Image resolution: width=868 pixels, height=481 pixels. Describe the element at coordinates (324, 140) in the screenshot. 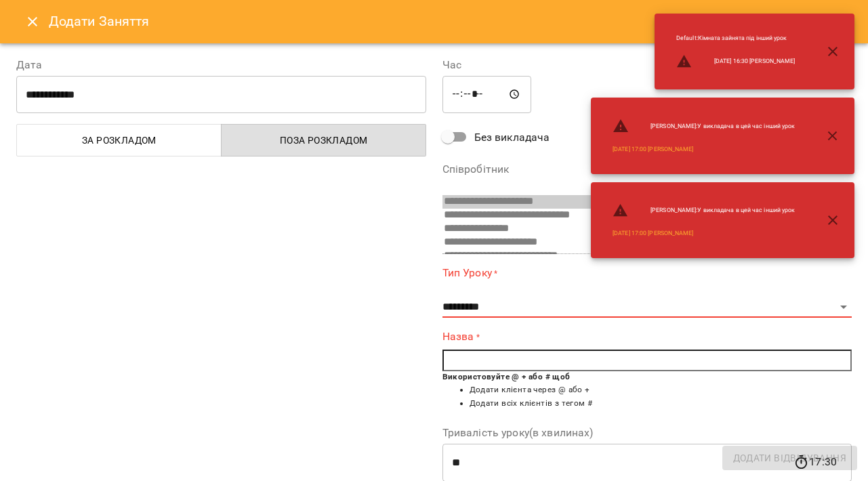

I see `span: Поза розкладом` at that location.